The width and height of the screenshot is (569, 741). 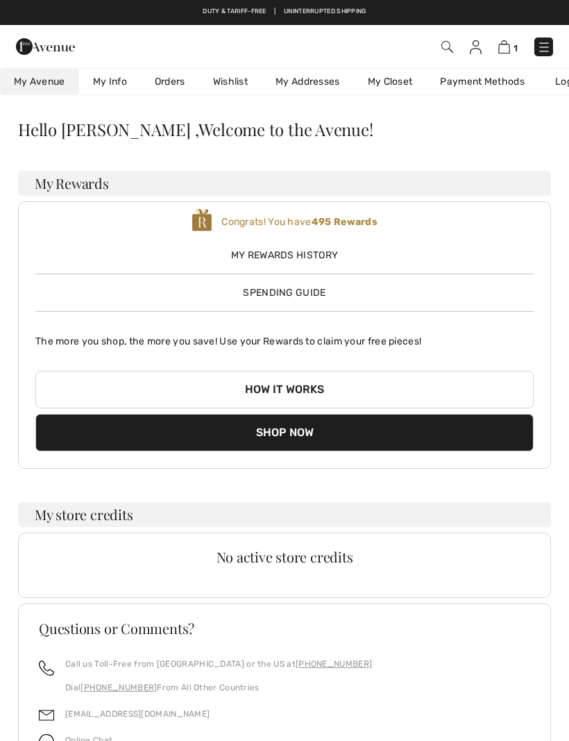 What do you see at coordinates (504, 47) in the screenshot?
I see `img: Shopping Bag` at bounding box center [504, 47].